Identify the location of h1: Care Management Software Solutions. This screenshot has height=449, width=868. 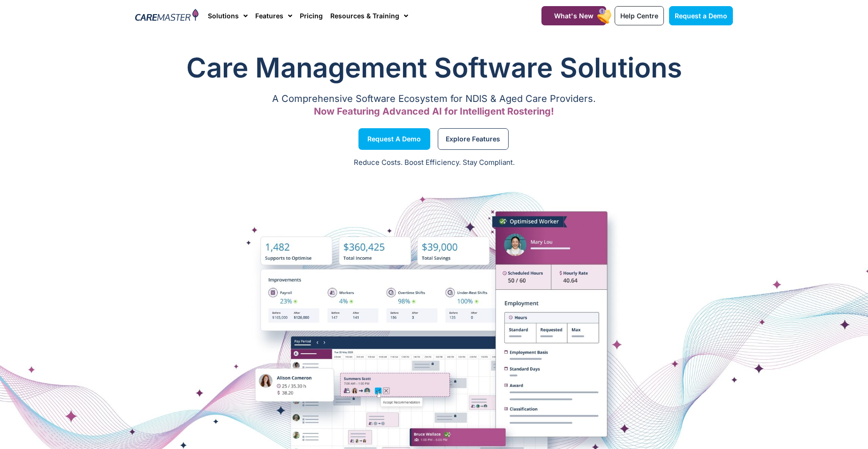
(434, 68).